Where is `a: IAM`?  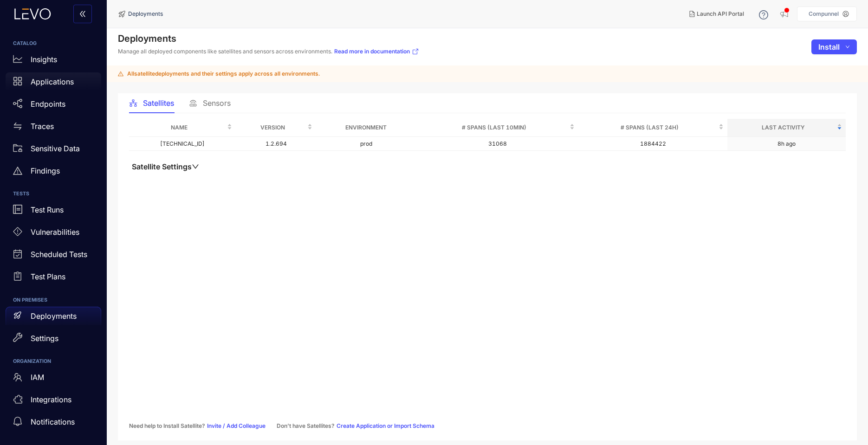
a: IAM is located at coordinates (53, 379).